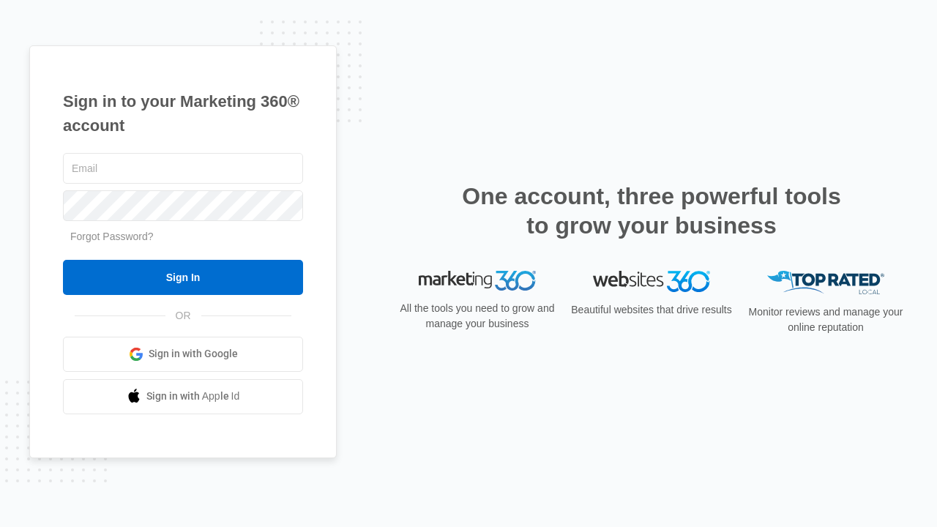 The height and width of the screenshot is (527, 937). I want to click on input: Email, so click(183, 168).